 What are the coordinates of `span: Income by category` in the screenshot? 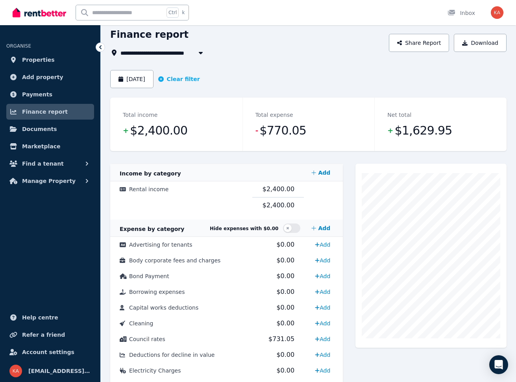 It's located at (150, 174).